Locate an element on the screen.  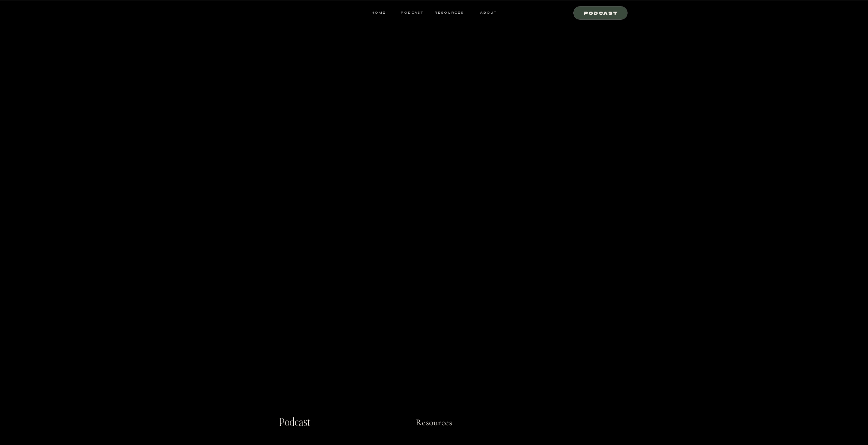
nav: ABOUT is located at coordinates (488, 13).